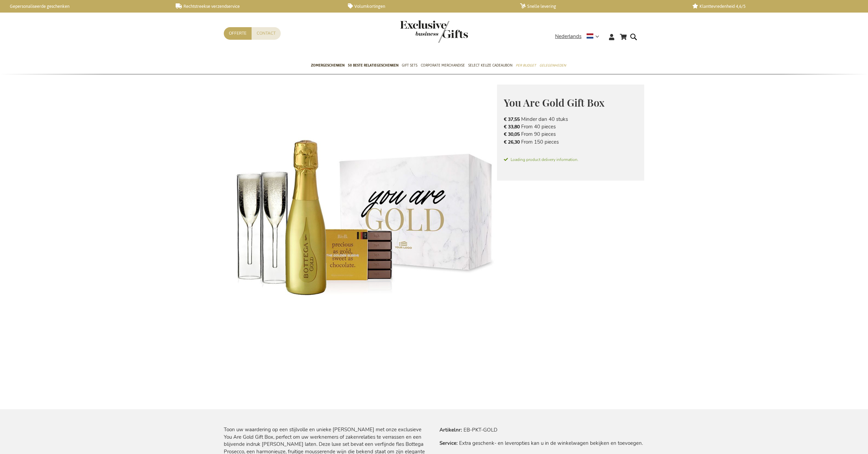 This screenshot has height=454, width=868. Describe the element at coordinates (526, 65) in the screenshot. I see `span: Per Budget` at that location.